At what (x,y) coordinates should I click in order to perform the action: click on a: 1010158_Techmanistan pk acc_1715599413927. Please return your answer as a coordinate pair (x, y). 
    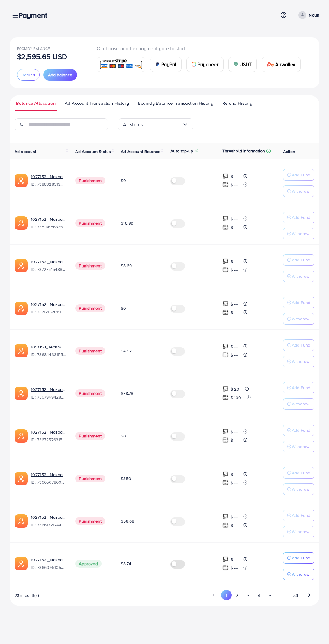
    Looking at the image, I should click on (48, 347).